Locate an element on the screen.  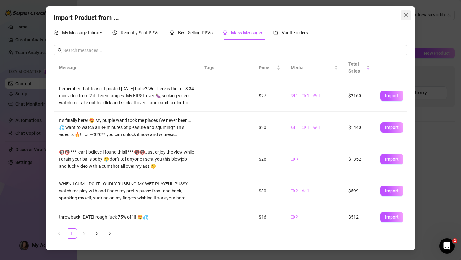
td: $512 is located at coordinates (359, 217).